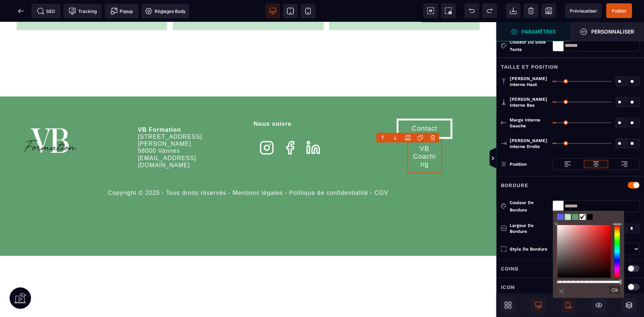 Image resolution: width=644 pixels, height=317 pixels. I want to click on span: Favicon, so click(165, 11).